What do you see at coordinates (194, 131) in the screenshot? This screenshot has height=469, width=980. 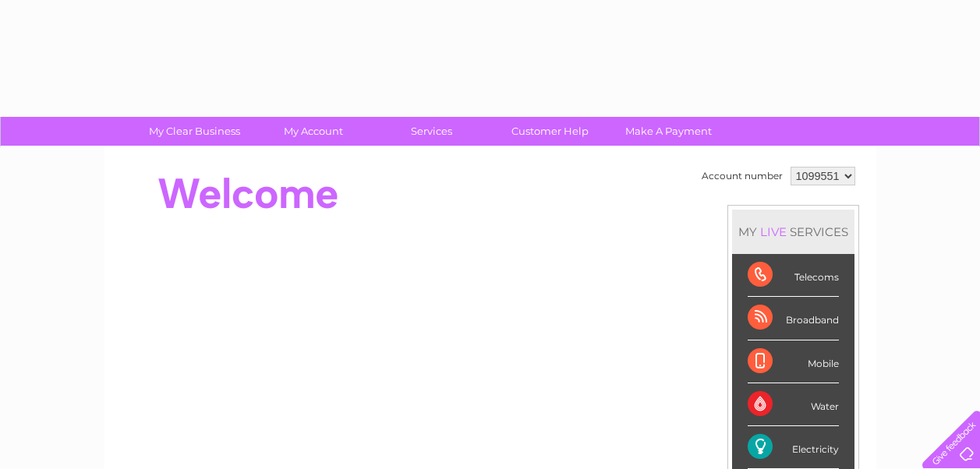 I see `a: My Clear Business` at bounding box center [194, 131].